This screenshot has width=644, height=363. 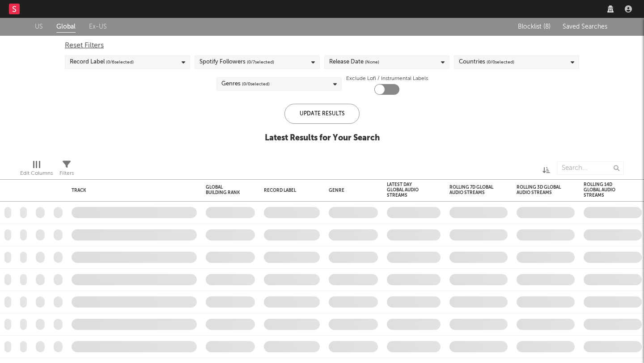 What do you see at coordinates (539, 190) in the screenshot?
I see `div: Rolling 3D Global Audio Streams` at bounding box center [539, 190].